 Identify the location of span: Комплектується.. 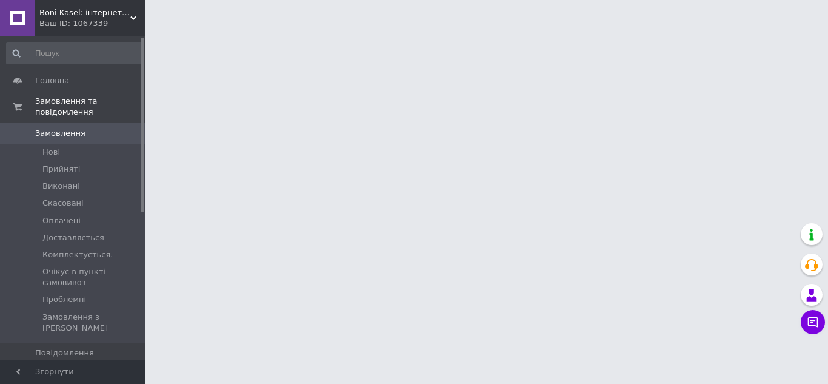
(78, 255).